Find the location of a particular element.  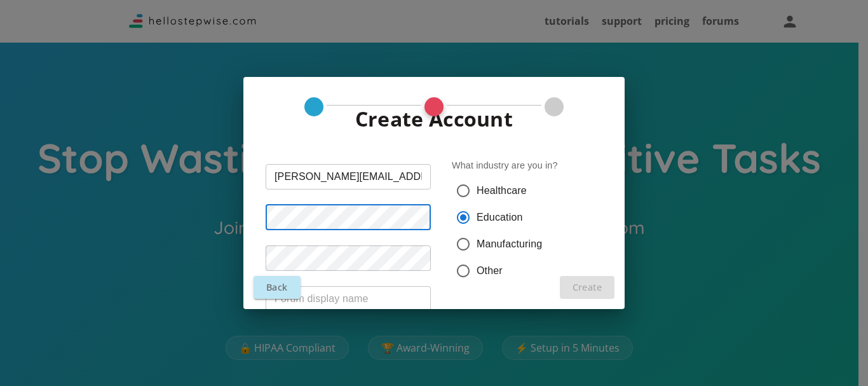

span: Healthcare is located at coordinates (501, 191).